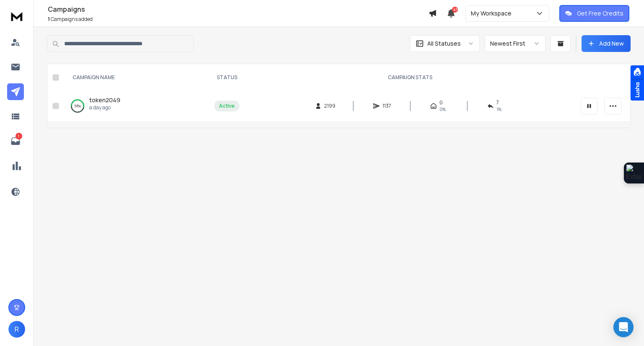 Image resolution: width=644 pixels, height=346 pixels. I want to click on span: 1, so click(48, 19).